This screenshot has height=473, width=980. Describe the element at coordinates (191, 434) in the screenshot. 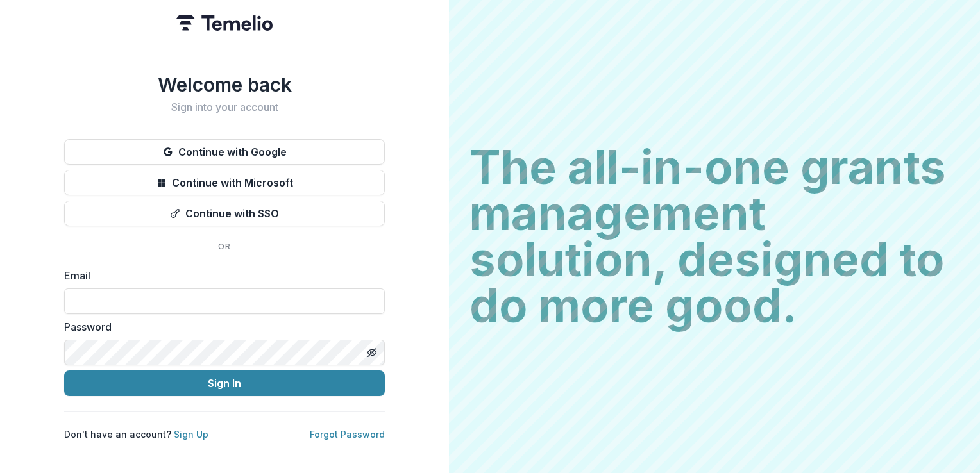

I see `a: Sign Up` at that location.